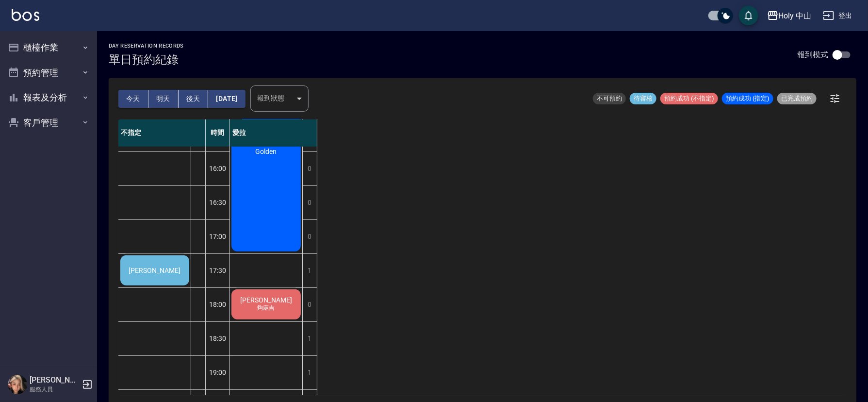 Image resolution: width=868 pixels, height=402 pixels. What do you see at coordinates (610, 98) in the screenshot?
I see `span: 不可預約` at bounding box center [610, 98].